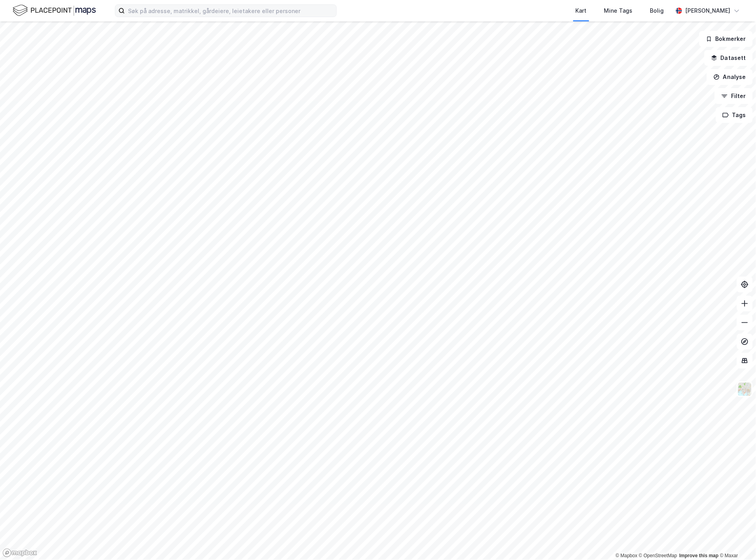  Describe the element at coordinates (734, 96) in the screenshot. I see `button: Filter` at that location.